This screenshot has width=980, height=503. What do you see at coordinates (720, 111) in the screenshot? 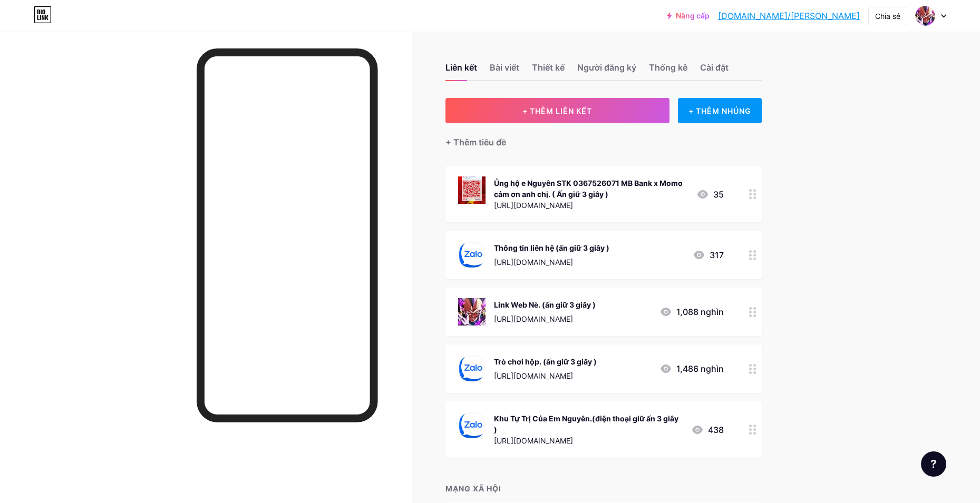
I see `font: + THÊM NHÚNG` at bounding box center [720, 111].